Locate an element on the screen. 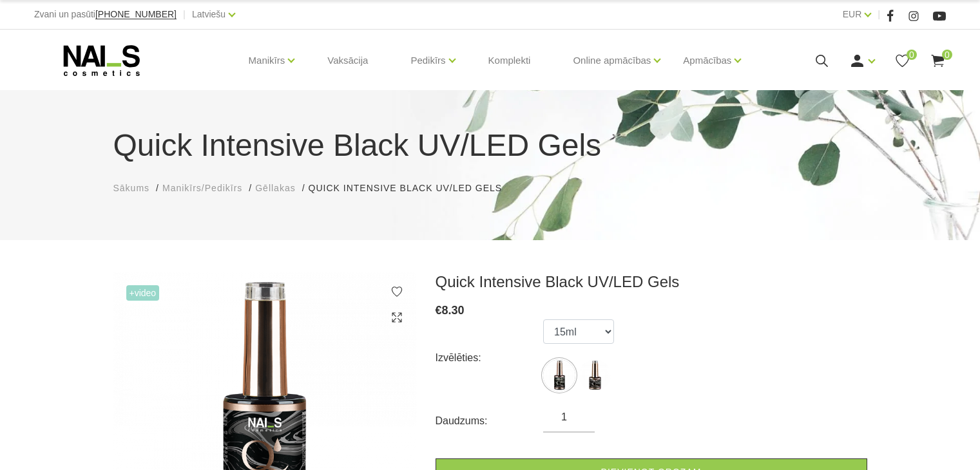 This screenshot has height=470, width=980. a: Vaksācija is located at coordinates (347, 60).